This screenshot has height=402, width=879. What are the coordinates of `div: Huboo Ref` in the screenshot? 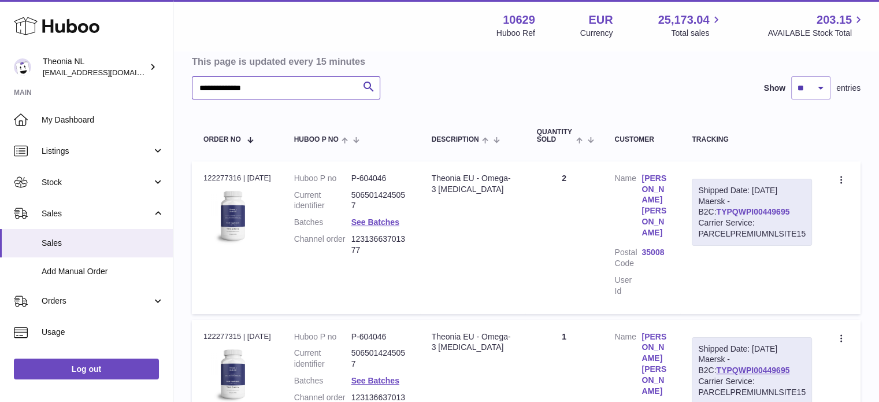 It's located at (515, 33).